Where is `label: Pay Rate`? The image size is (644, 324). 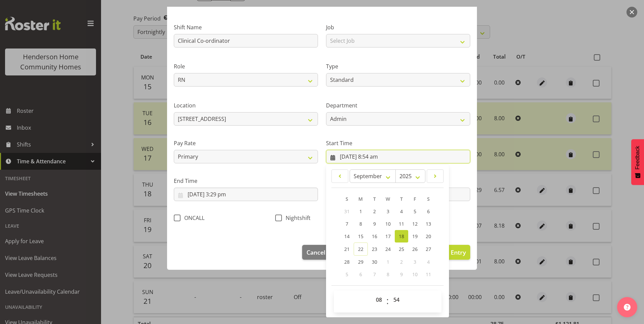 label: Pay Rate is located at coordinates (246, 143).